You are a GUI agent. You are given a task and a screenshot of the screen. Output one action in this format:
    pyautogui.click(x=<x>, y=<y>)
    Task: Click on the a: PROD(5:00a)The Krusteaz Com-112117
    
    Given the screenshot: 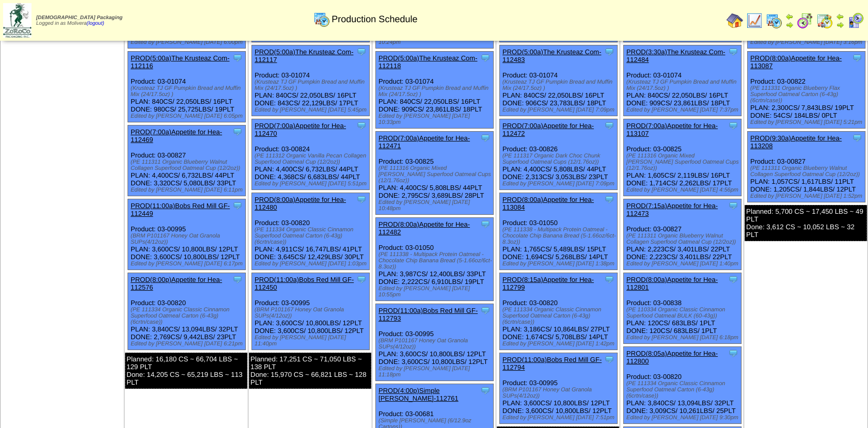 What is the action you would take?
    pyautogui.click(x=303, y=55)
    